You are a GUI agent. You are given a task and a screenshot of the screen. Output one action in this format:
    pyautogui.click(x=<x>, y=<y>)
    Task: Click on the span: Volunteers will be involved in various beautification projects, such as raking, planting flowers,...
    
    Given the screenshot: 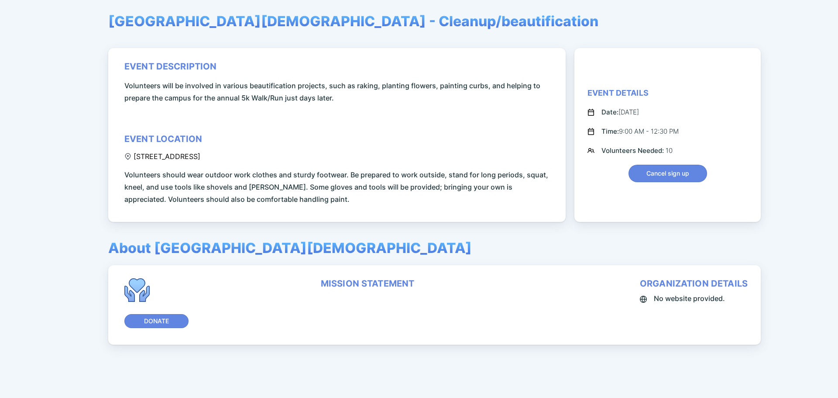 What is the action you would take?
    pyautogui.click(x=338, y=92)
    